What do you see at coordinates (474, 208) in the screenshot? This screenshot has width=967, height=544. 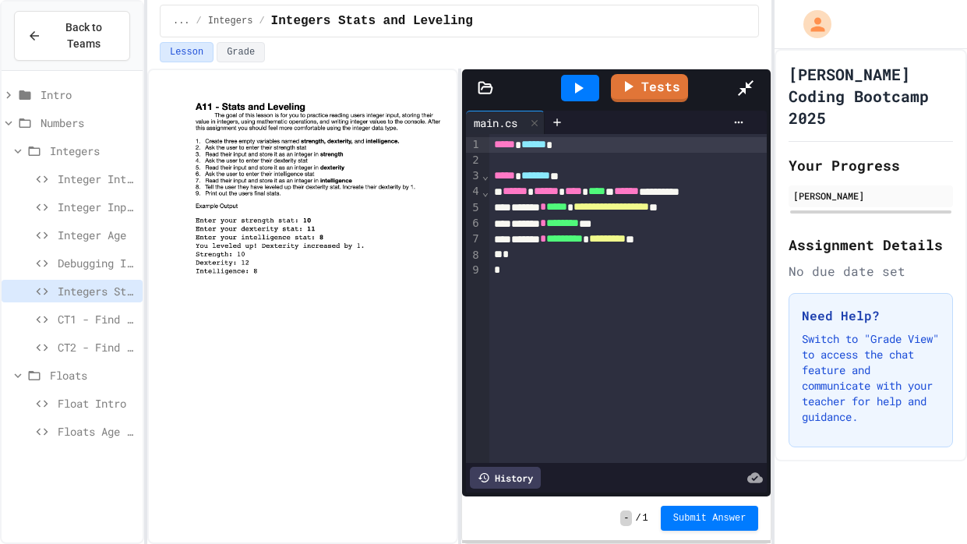 I see `div: 5` at bounding box center [474, 208].